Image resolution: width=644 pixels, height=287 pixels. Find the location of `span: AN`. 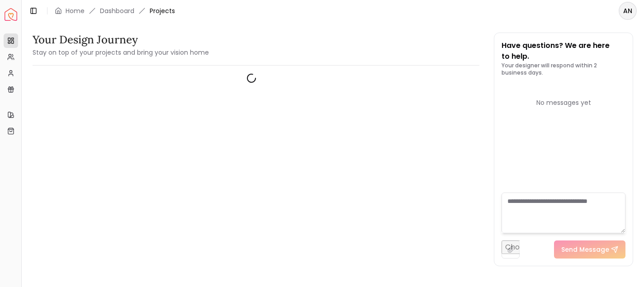

span: AN is located at coordinates (628, 11).